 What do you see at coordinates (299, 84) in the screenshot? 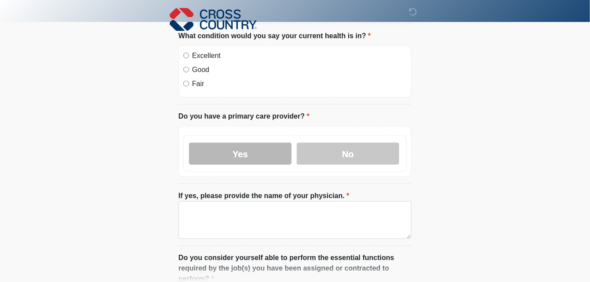
I see `label: Fair` at bounding box center [299, 84].